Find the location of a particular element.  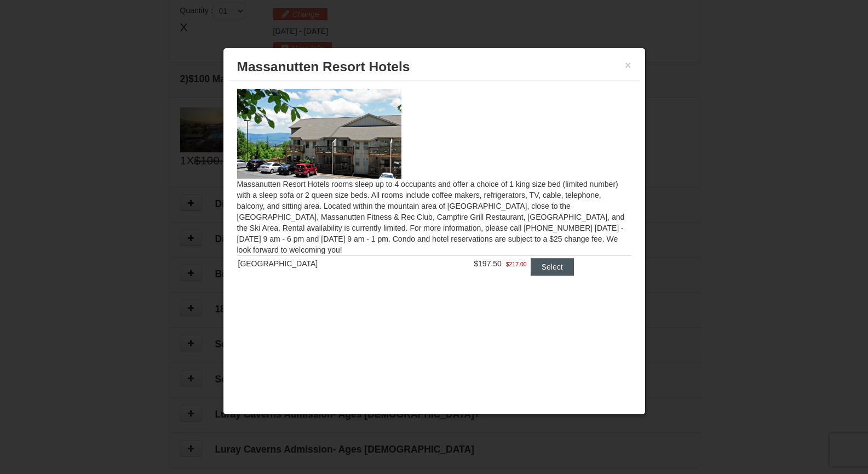

span: $197.50 is located at coordinates (488, 264).